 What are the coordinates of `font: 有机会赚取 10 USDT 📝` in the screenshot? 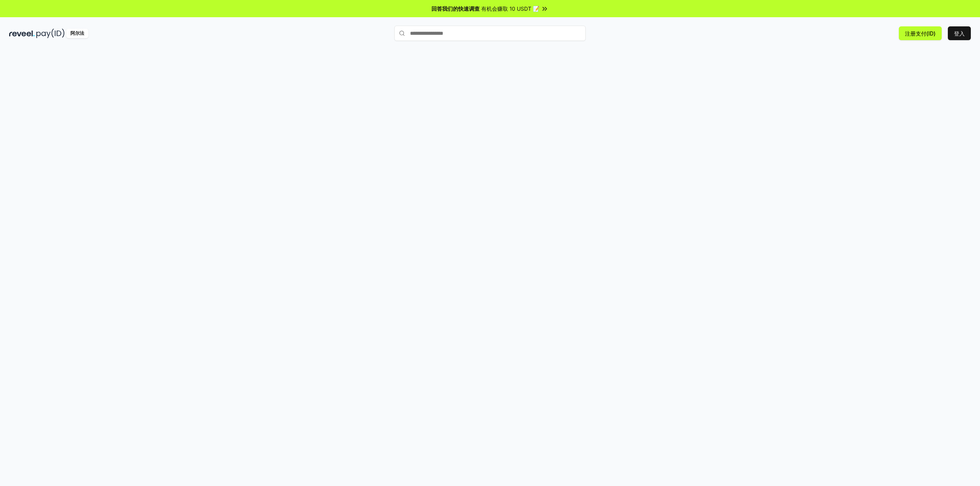 It's located at (510, 9).